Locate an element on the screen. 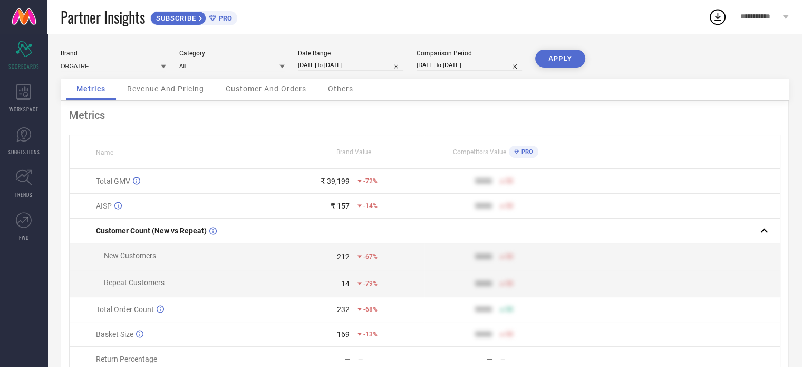  span: Partner Insights is located at coordinates (103, 17).